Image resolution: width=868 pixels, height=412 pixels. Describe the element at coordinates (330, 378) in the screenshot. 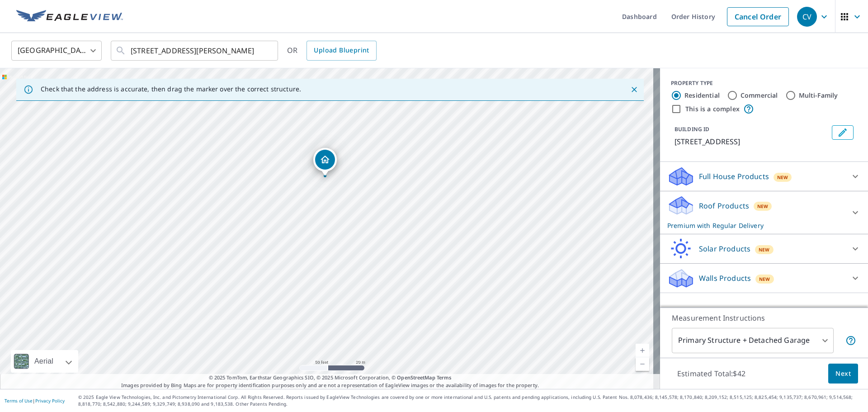

I see `span: © 2025 TomTom, Earthstar Geographics SIO, © 2025 Microsoft Corporation, ©` at that location.